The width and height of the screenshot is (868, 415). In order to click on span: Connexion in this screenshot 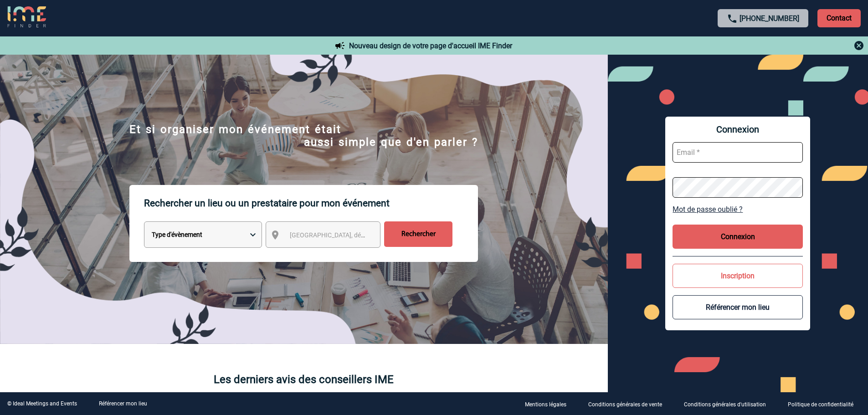, I will do `click(738, 130)`.